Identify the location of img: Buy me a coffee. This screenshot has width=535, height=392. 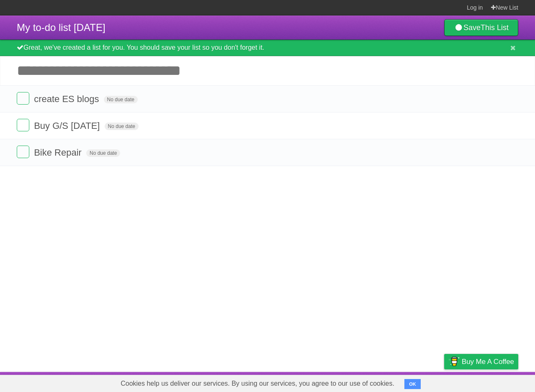
(453, 361).